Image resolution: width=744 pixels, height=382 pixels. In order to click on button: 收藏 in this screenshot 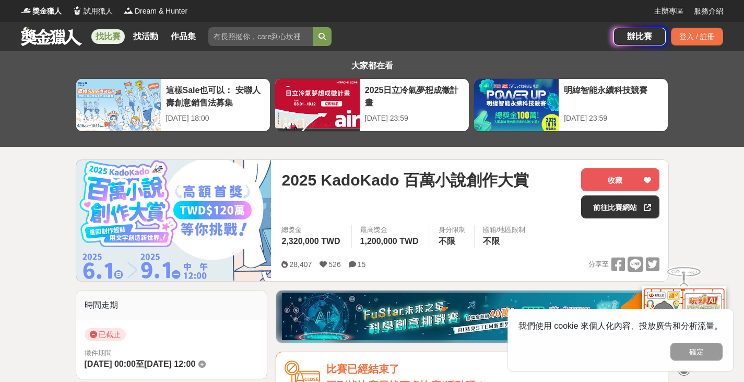, I will do `click(620, 180)`.